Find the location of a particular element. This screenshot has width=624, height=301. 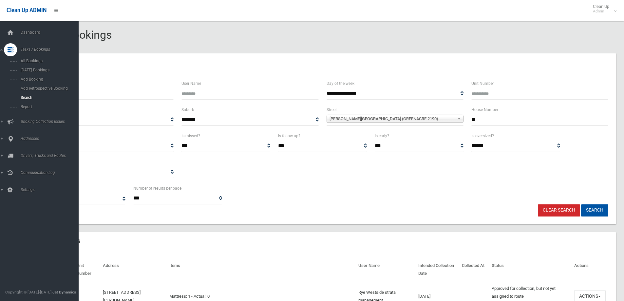

th: Collected At is located at coordinates (474, 270).